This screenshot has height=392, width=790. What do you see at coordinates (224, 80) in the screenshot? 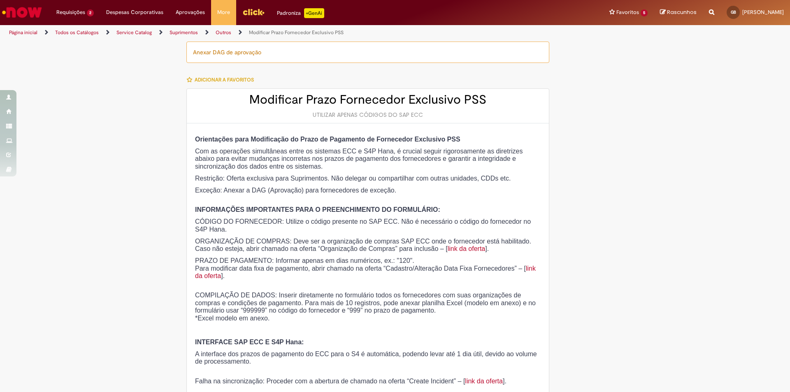
I see `span: Adicionar a Favoritos` at bounding box center [224, 80].